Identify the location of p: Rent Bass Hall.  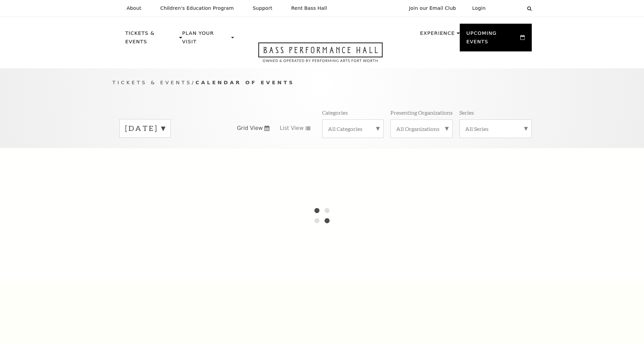
(309, 8).